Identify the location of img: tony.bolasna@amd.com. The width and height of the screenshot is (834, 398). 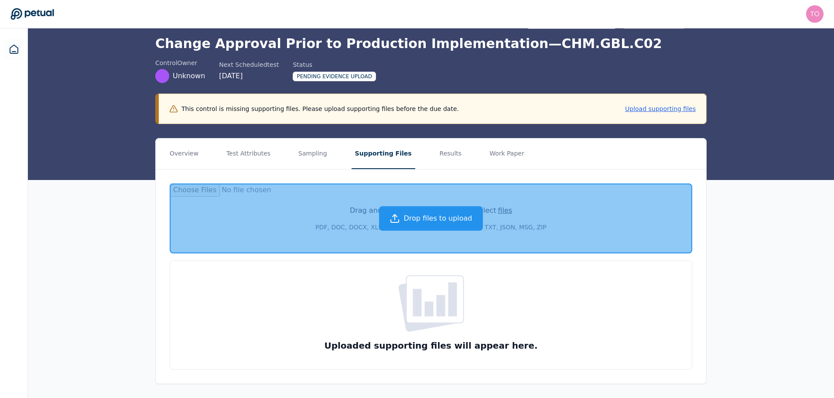
(815, 14).